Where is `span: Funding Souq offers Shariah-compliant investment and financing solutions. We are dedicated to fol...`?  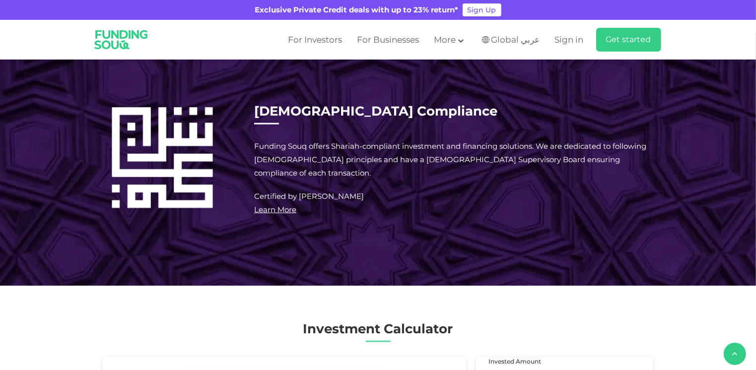 span: Funding Souq offers Shariah-compliant investment and financing solutions. We are dedicated to fol... is located at coordinates (450, 159).